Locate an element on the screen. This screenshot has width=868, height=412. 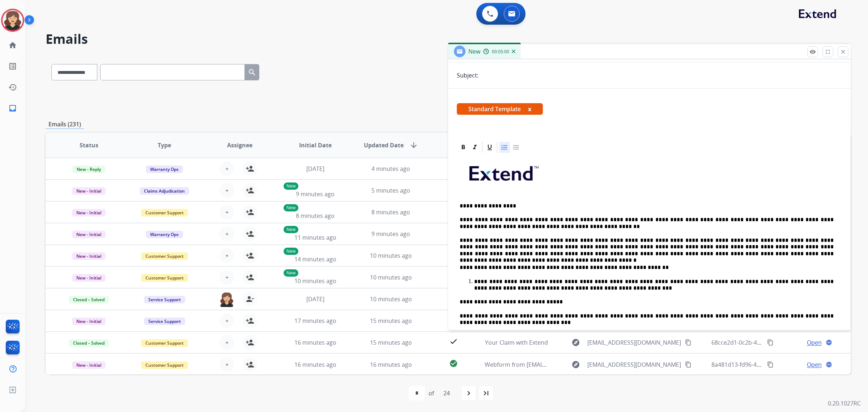
span: 11 minutes ago is located at coordinates (316, 237).